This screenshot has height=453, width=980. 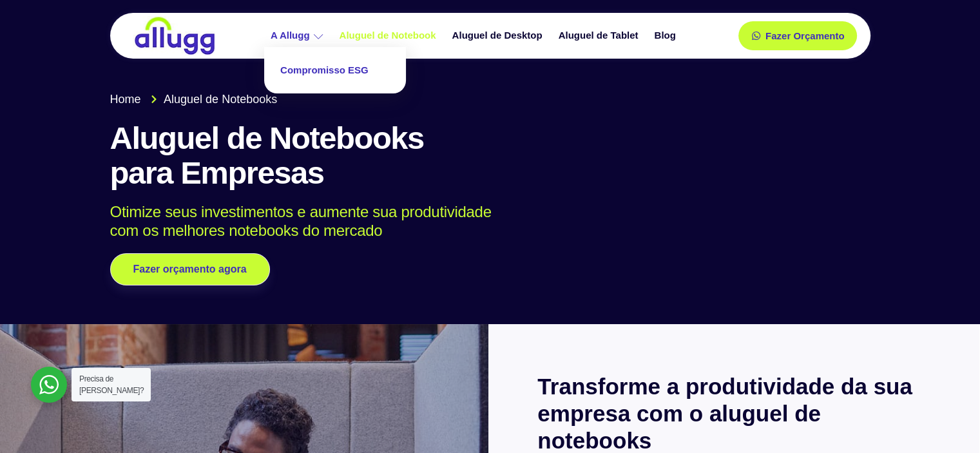 What do you see at coordinates (335, 70) in the screenshot?
I see `a: Compromisso ESG` at bounding box center [335, 70].